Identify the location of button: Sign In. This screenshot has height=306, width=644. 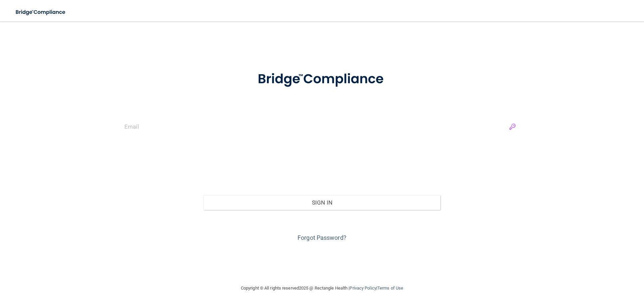
(322, 202).